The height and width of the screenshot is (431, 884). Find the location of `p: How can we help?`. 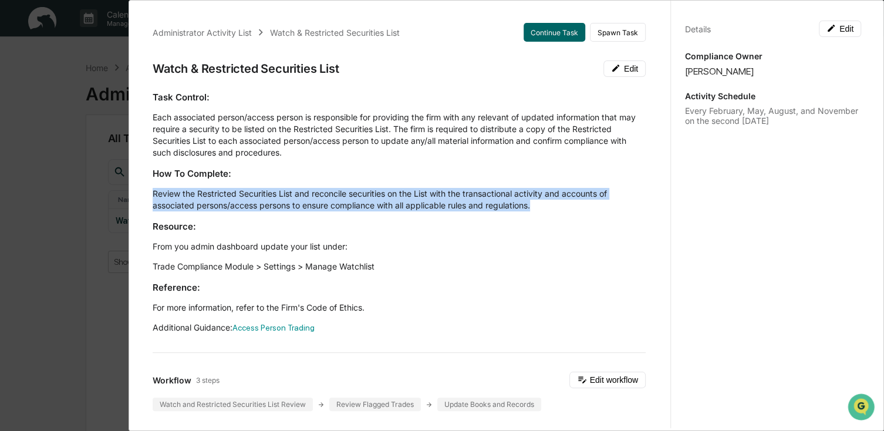

p: How can we help? is located at coordinates (113, 34).